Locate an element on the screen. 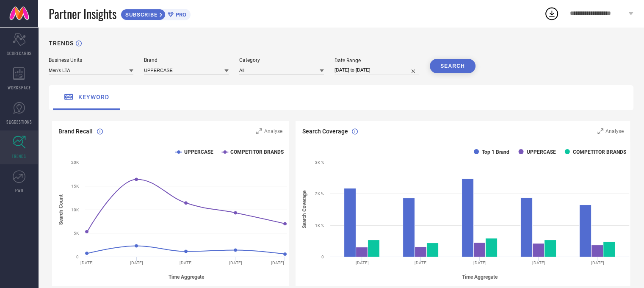 This screenshot has width=644, height=288. tspan: Search Coverage is located at coordinates (304, 209).